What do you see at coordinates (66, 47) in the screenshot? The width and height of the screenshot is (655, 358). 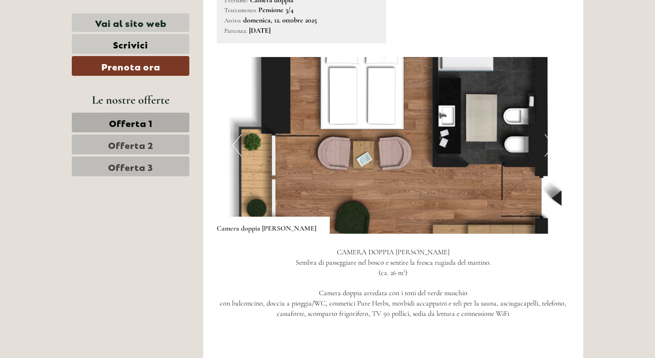 I see `small: 12:02` at bounding box center [66, 47].